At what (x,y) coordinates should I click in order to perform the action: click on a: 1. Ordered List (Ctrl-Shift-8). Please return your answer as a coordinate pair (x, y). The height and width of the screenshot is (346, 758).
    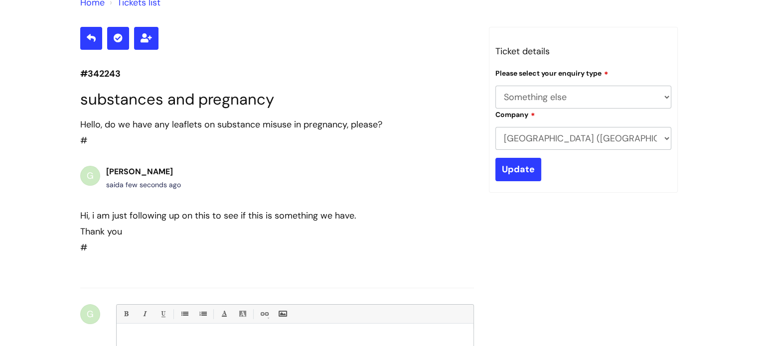
    Looking at the image, I should click on (202, 314).